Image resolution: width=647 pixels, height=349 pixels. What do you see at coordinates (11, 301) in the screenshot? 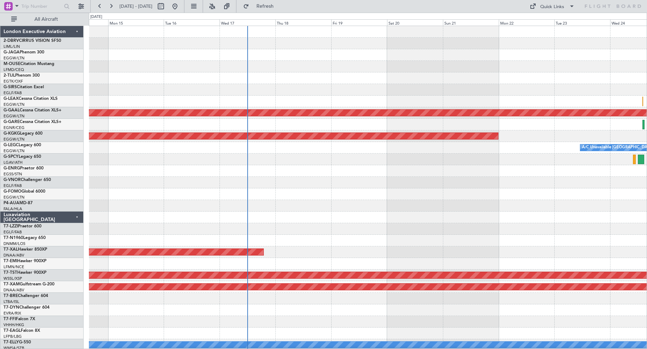
I see `a: LTBA/ISL` at bounding box center [11, 301].